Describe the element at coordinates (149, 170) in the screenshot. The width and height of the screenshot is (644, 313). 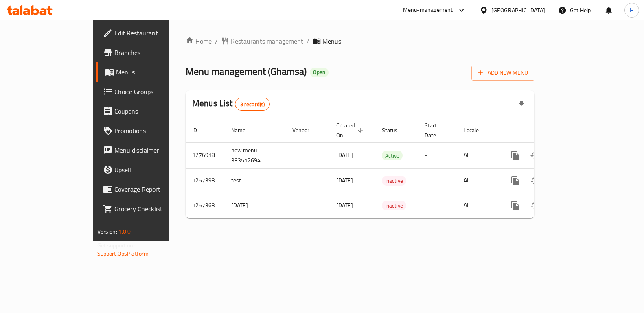
I see `a: Upsell` at that location.